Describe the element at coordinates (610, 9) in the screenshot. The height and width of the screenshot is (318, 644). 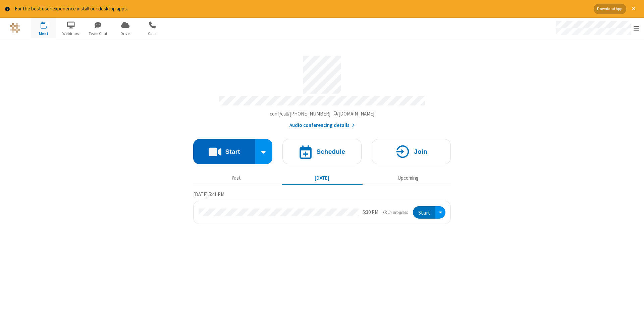
I see `button: Download App` at that location.